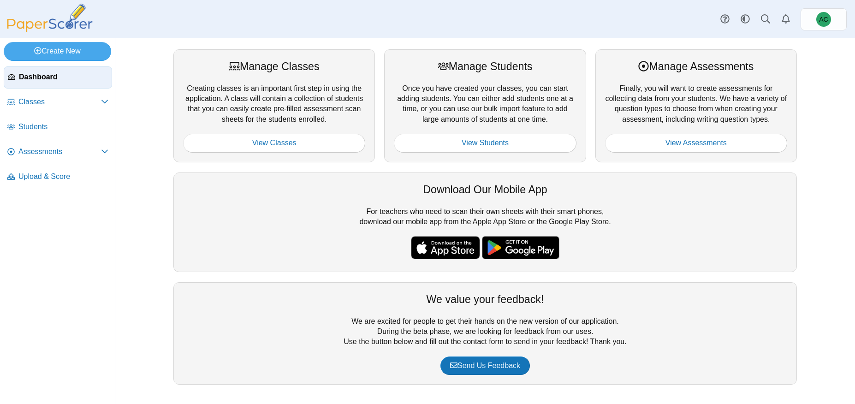 The height and width of the screenshot is (404, 855). I want to click on a: View Students, so click(485, 143).